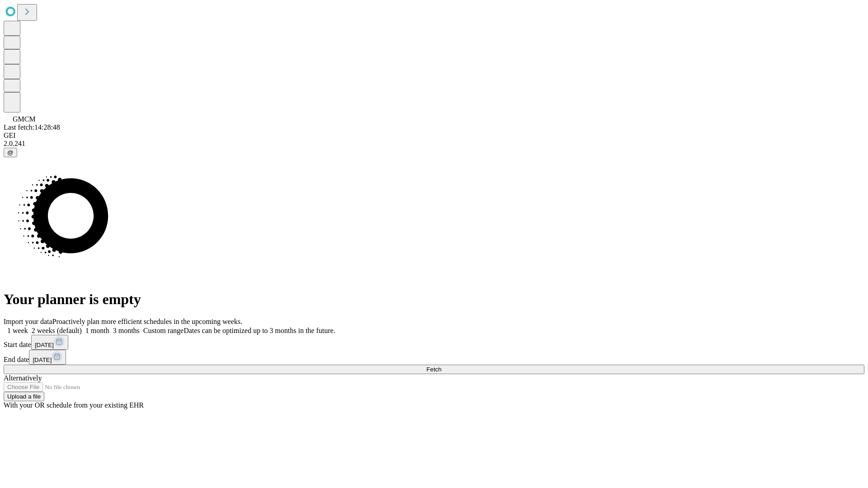  What do you see at coordinates (28, 321) in the screenshot?
I see `span: Import your data` at bounding box center [28, 321].